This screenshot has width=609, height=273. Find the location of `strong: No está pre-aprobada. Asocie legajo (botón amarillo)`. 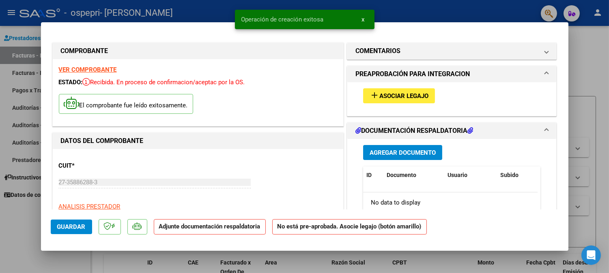

strong: No está pre-aprobada. Asocie legajo (botón amarillo) is located at coordinates (349, 227).